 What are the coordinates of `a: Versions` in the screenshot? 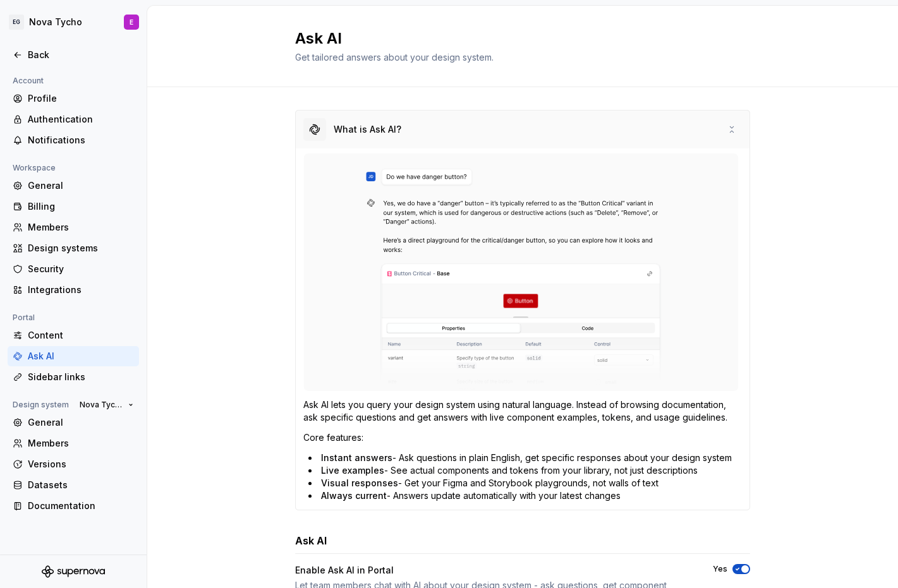 It's located at (73, 464).